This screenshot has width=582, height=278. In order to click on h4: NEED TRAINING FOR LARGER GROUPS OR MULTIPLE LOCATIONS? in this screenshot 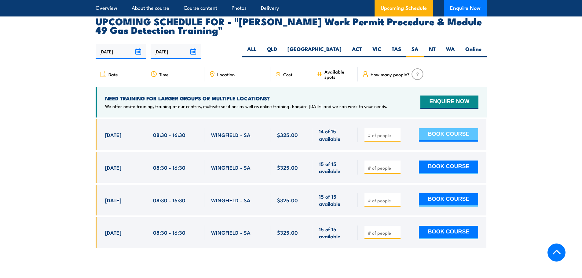, I will do `click(246, 98)`.